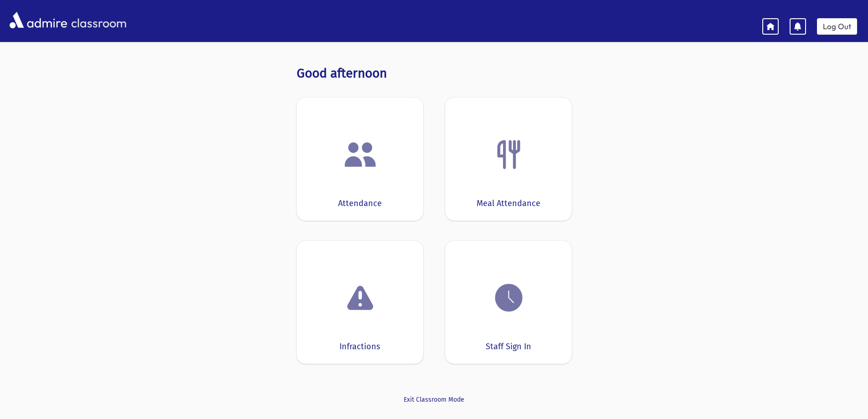 The width and height of the screenshot is (868, 419). I want to click on a: Exit Classroom Mode, so click(434, 399).